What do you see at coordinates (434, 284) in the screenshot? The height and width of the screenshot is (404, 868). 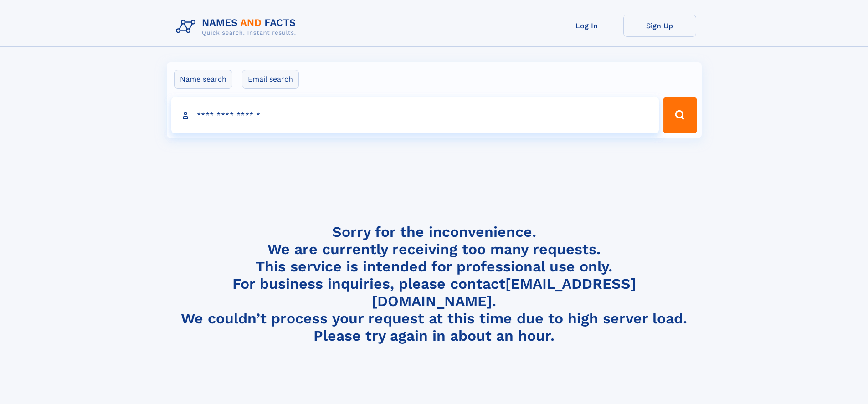 I see `h4: Sorry for the inconvenience. We are currently receiving too many requests. This service is intend...` at bounding box center [434, 284].